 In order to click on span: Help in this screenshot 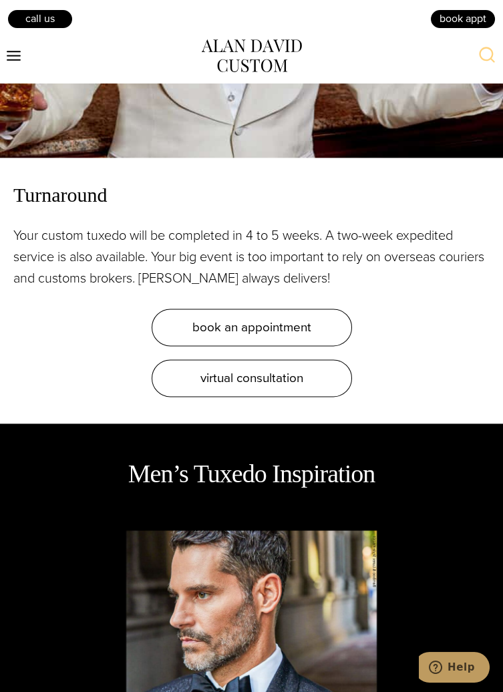, I will do `click(42, 15)`.